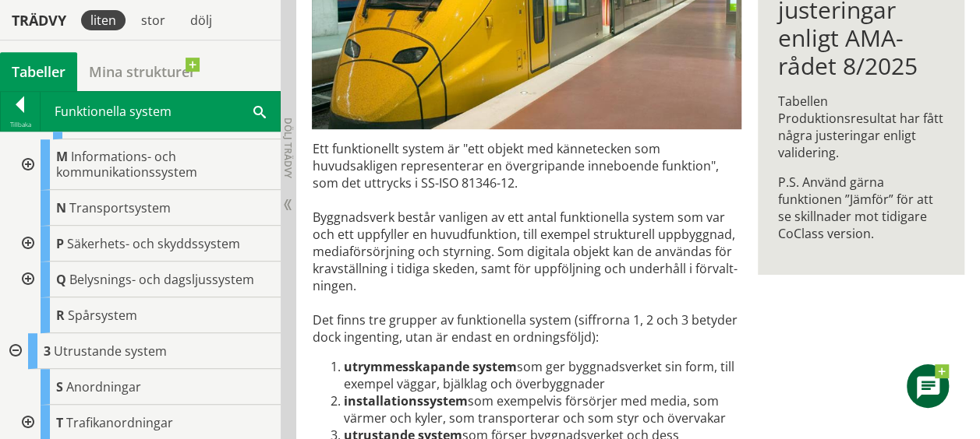 This screenshot has height=439, width=980. Describe the element at coordinates (153, 20) in the screenshot. I see `div: stor` at that location.